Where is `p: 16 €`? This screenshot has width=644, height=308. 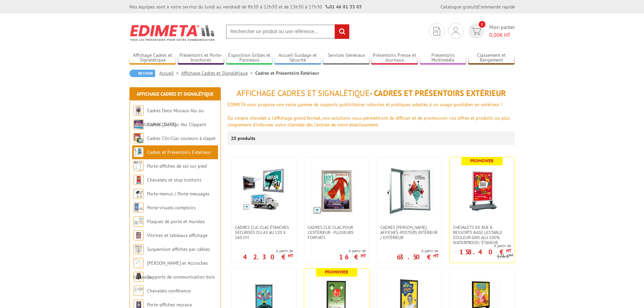 p: 16 € is located at coordinates (352, 257).